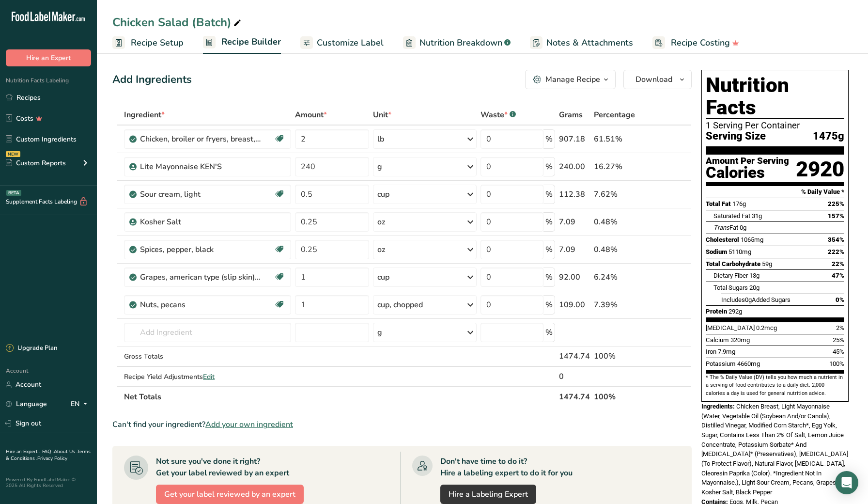 This screenshot has height=504, width=868. I want to click on span: Notes & Attachments, so click(590, 43).